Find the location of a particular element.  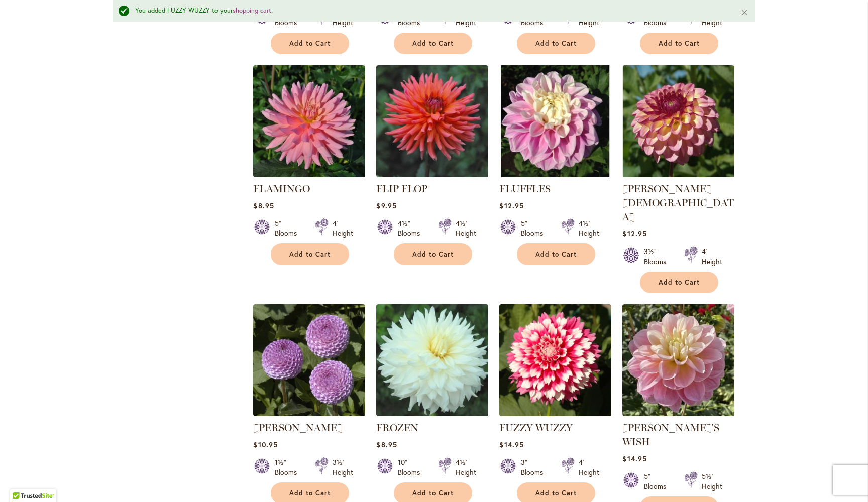

a: Frozen is located at coordinates (432, 413).